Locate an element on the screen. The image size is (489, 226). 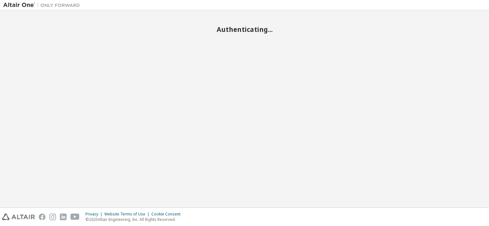
img: youtube.svg is located at coordinates (75, 217).